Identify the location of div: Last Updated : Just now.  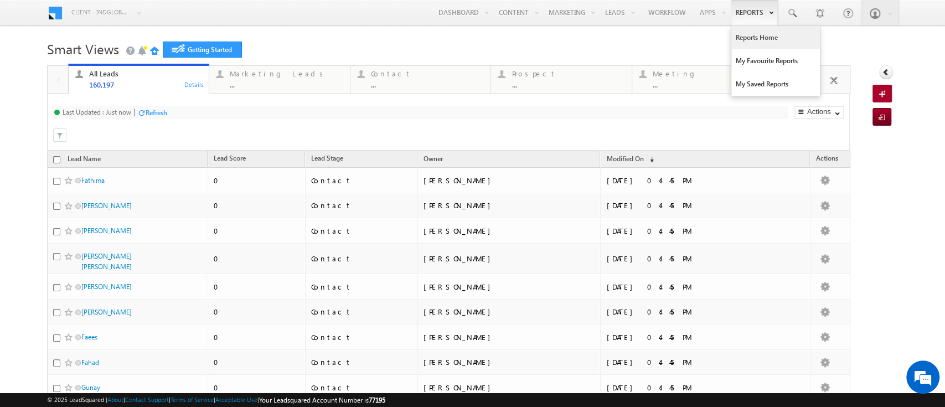
(97, 112).